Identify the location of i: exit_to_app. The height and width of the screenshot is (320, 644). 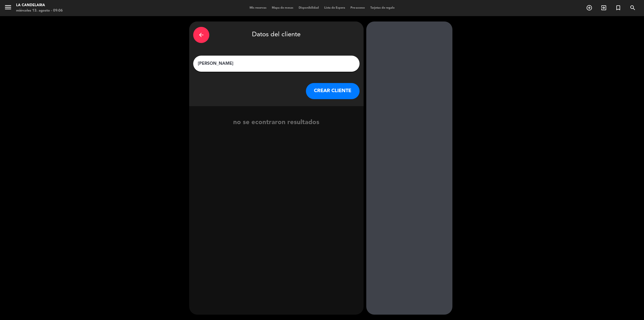
(604, 8).